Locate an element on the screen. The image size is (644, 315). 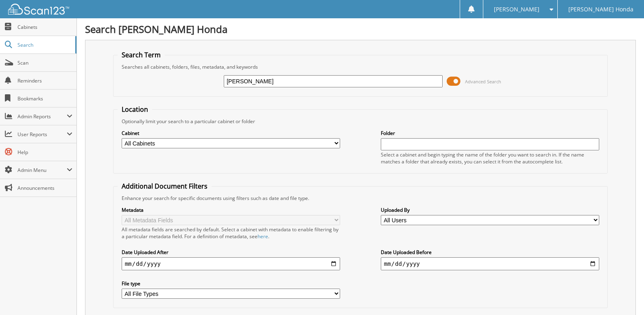
div: Enhance your search for specific documents using filters such as date and file type. is located at coordinates (361, 198).